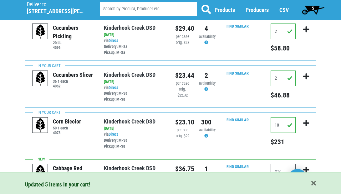  I want to click on input: Search by Product, Producer etc., so click(148, 9).